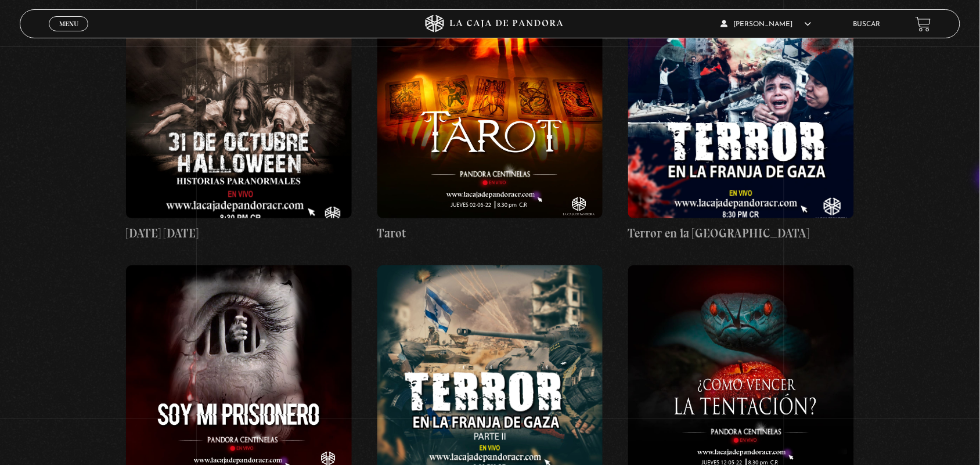  What do you see at coordinates (490, 126) in the screenshot?
I see `a: Tarot` at bounding box center [490, 126].